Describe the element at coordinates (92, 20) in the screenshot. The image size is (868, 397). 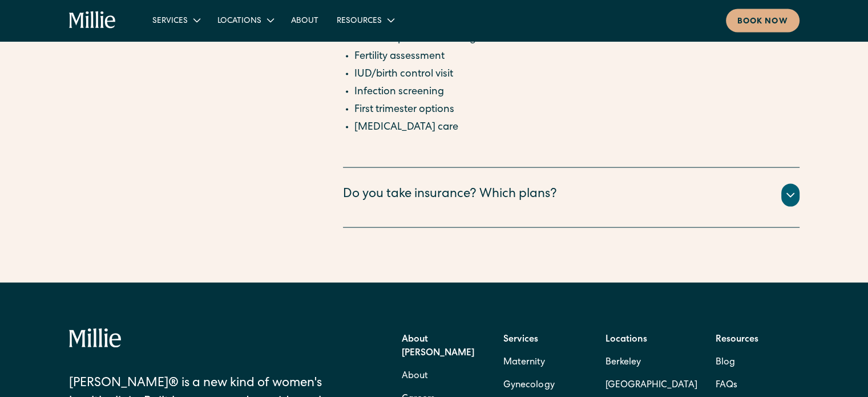
I see `a: home` at that location.